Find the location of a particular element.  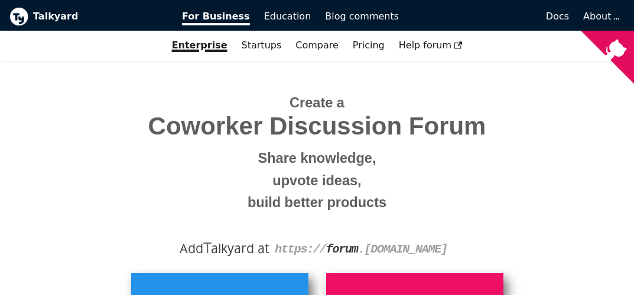

small: upvote ideas, is located at coordinates (317, 181).